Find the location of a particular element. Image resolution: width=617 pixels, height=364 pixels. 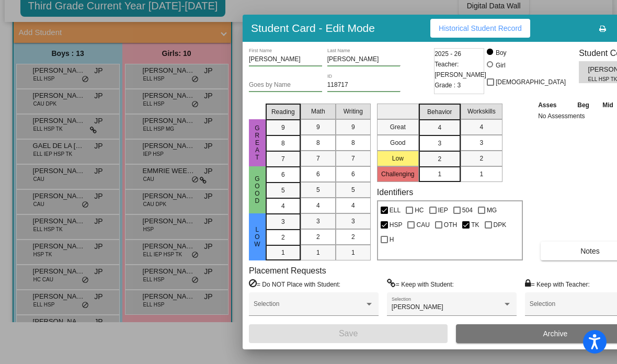

span: ELL is located at coordinates (394, 210).